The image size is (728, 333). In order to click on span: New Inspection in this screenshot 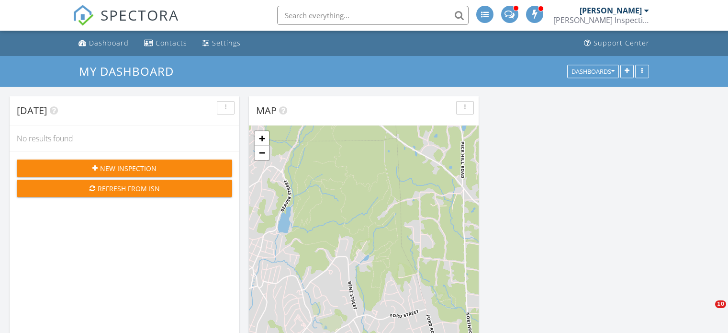, I will do `click(128, 168)`.